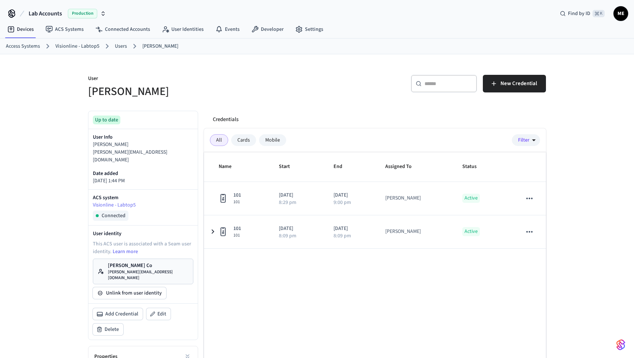  I want to click on span: Start, so click(289, 167).